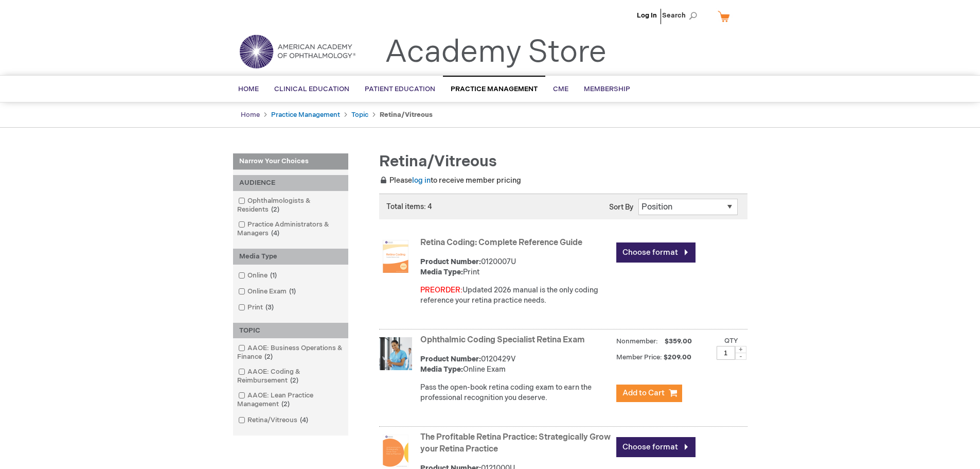  I want to click on strong: Narrow Your Choices, so click(291, 162).